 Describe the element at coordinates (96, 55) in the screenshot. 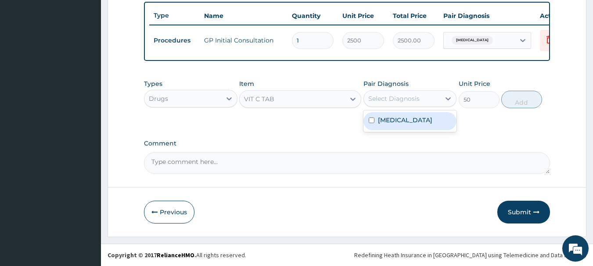

I see `div: Chat with us now` at that location.